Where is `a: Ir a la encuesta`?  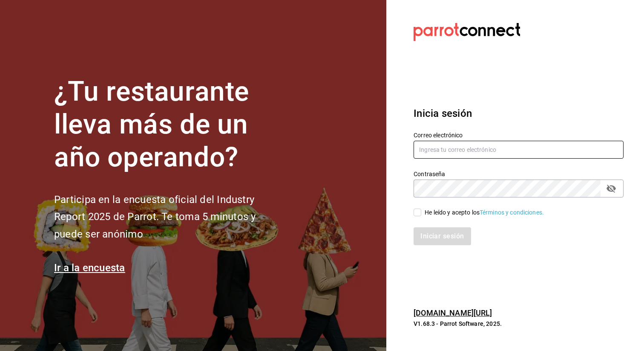
a: Ir a la encuesta is located at coordinates (90, 268).